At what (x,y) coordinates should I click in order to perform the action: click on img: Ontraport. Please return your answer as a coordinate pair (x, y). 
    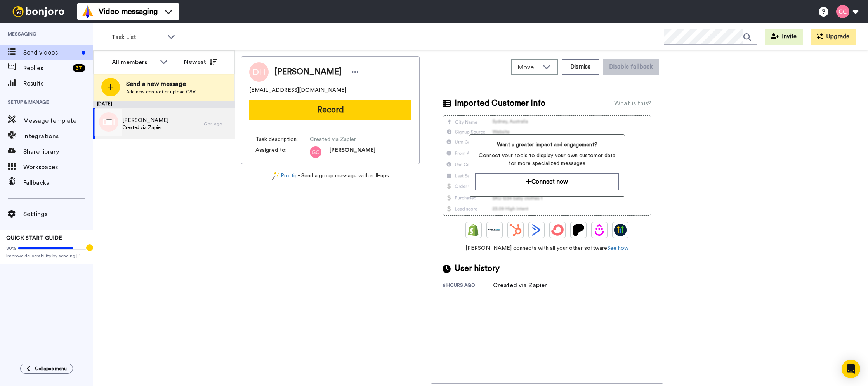
    Looking at the image, I should click on (495, 230).